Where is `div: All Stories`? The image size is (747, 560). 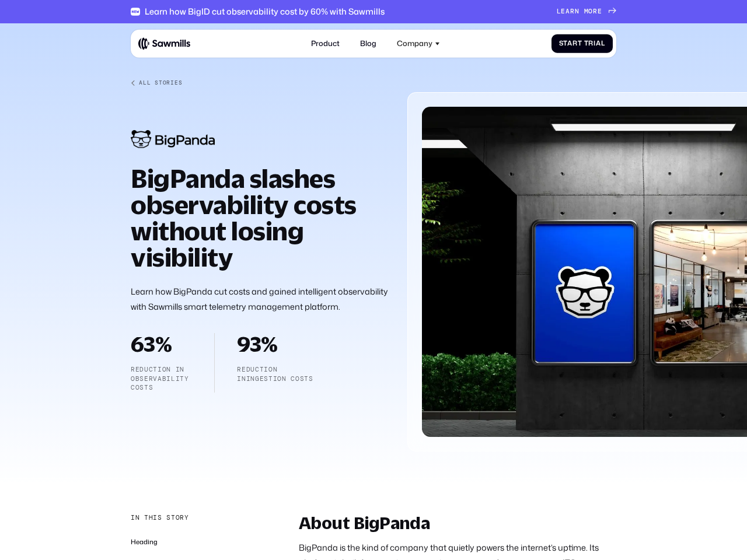 div: All Stories is located at coordinates (160, 83).